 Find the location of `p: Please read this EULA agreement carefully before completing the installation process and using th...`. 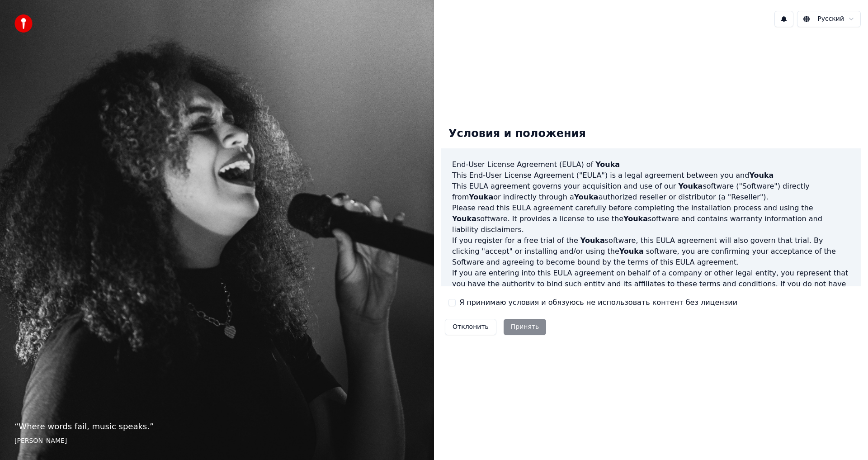

p: Please read this EULA agreement carefully before completing the installation process and using th... is located at coordinates (651, 219).